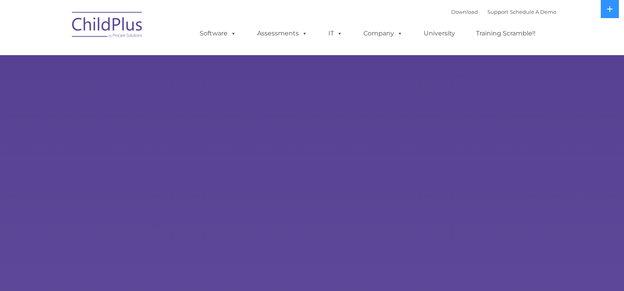 This screenshot has height=291, width=624. Describe the element at coordinates (439, 33) in the screenshot. I see `a: University` at that location.